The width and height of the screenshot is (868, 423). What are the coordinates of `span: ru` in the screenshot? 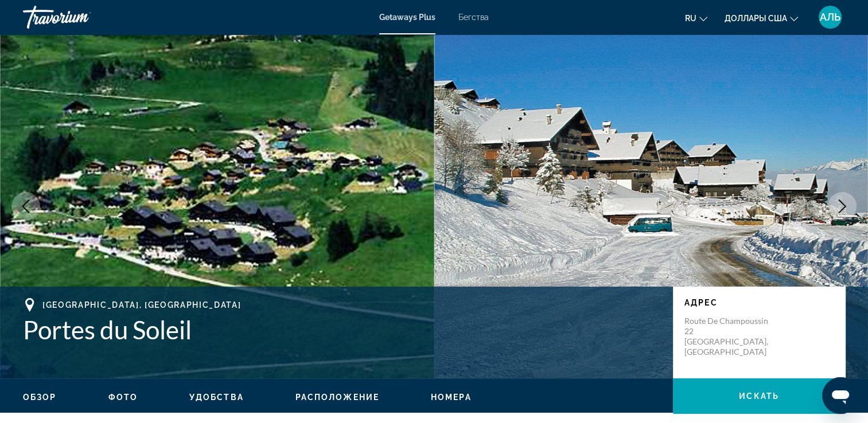 It's located at (691, 19).